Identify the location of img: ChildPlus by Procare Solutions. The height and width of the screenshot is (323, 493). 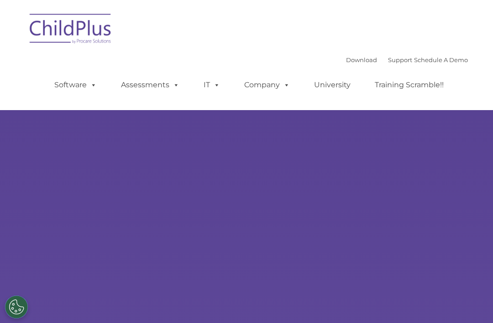
(71, 30).